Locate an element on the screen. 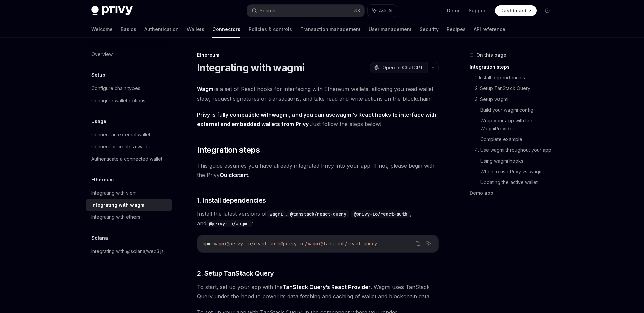 This screenshot has width=644, height=313. a: Integrating with wagmi is located at coordinates (129, 205).